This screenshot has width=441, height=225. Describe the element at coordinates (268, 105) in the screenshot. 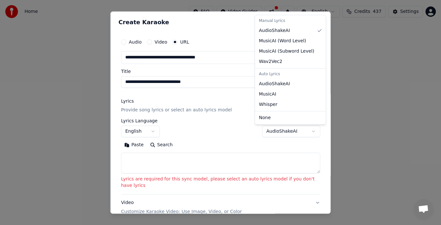

I see `span: Whisper` at that location.